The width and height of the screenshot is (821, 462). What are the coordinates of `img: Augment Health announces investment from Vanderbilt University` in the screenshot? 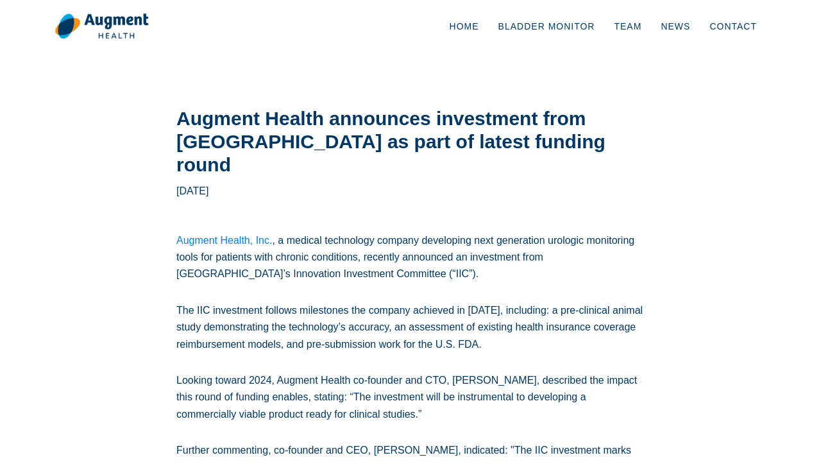 It's located at (101, 26).